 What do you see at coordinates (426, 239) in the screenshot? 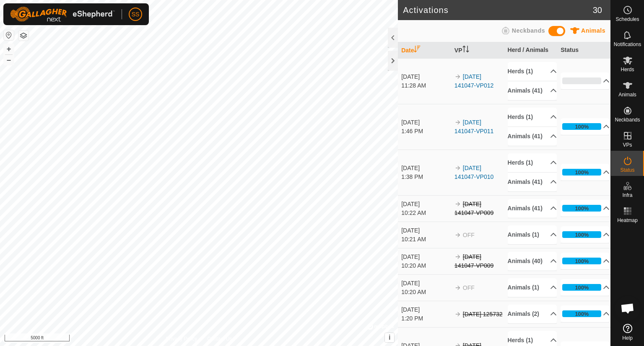
I see `div: 10:21 AM` at bounding box center [426, 239].